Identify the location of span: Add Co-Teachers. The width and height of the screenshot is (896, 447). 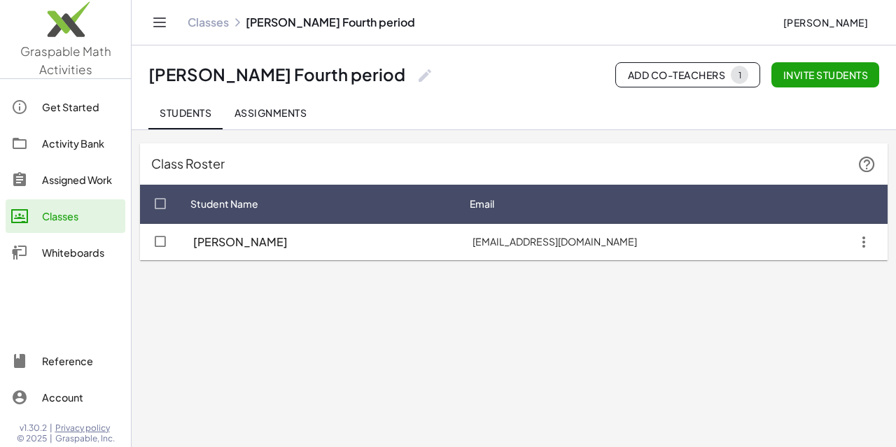
(688, 75).